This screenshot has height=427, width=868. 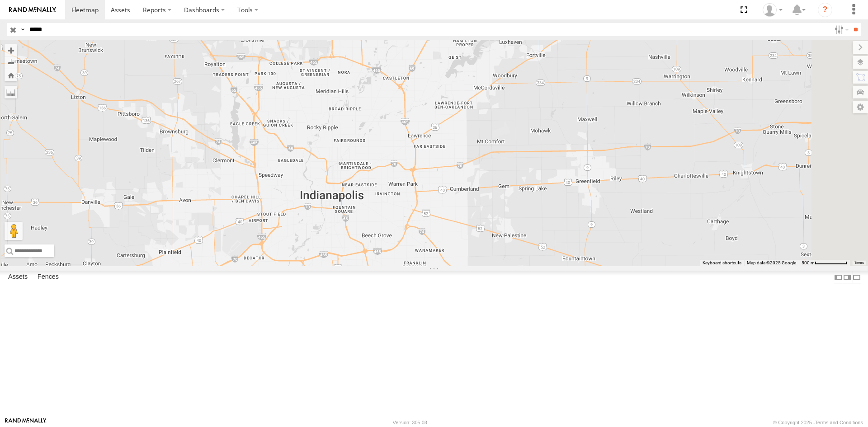 What do you see at coordinates (858, 263) in the screenshot?
I see `a: Terms` at bounding box center [858, 263].